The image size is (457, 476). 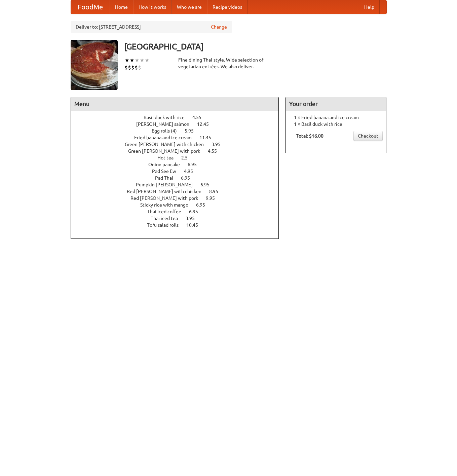 I want to click on h4: Menu, so click(x=175, y=104).